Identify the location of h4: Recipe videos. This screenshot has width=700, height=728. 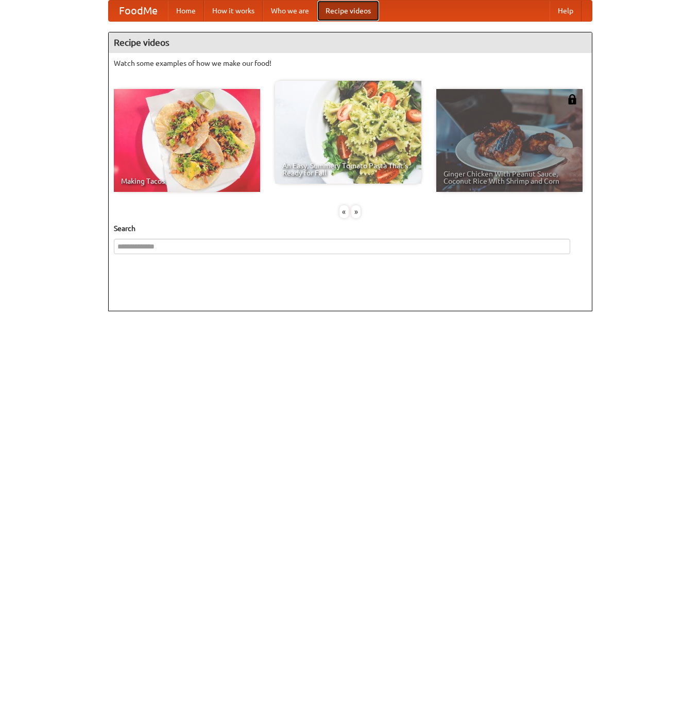
(350, 42).